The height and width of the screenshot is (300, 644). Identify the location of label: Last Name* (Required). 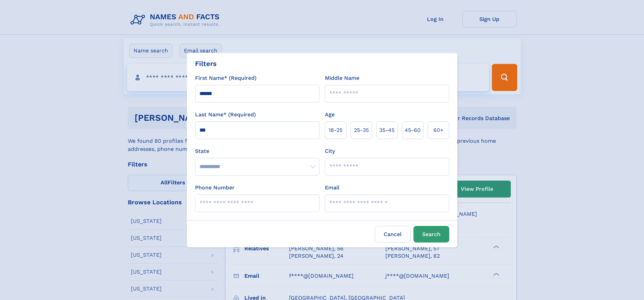
(226, 114).